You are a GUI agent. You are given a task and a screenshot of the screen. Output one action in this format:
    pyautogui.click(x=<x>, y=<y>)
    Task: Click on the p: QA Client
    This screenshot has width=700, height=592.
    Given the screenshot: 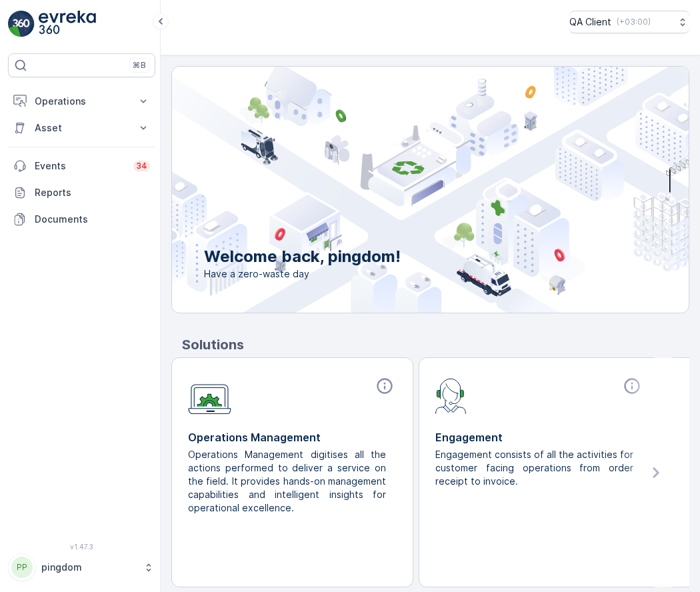 What is the action you would take?
    pyautogui.click(x=590, y=22)
    